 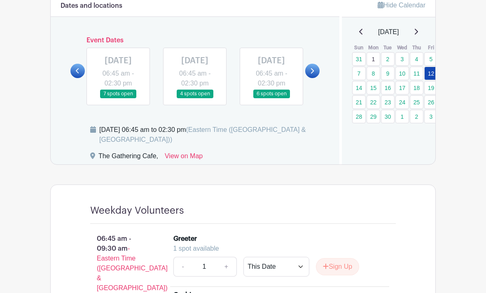 I want to click on a: 25, so click(x=416, y=102).